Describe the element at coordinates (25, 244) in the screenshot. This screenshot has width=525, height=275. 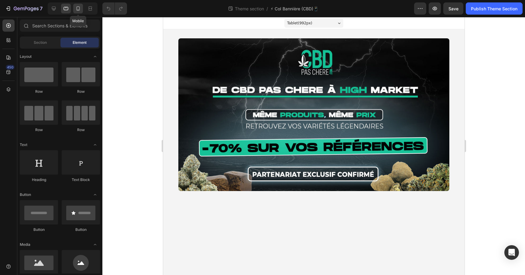
I see `span: Media` at that location.